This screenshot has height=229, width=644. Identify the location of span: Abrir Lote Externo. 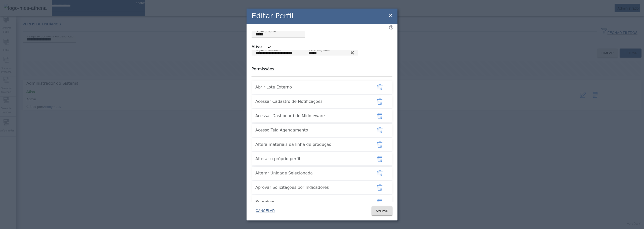
(311, 87).